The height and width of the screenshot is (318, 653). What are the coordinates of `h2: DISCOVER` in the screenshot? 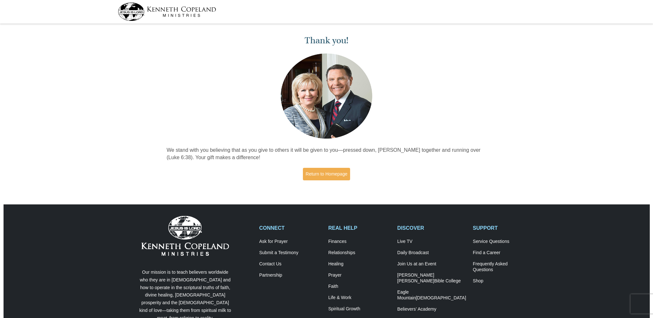 It's located at (432, 228).